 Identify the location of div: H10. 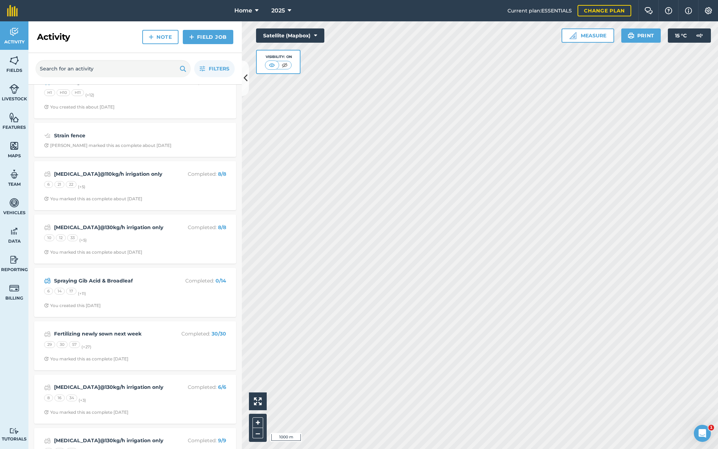
(63, 93).